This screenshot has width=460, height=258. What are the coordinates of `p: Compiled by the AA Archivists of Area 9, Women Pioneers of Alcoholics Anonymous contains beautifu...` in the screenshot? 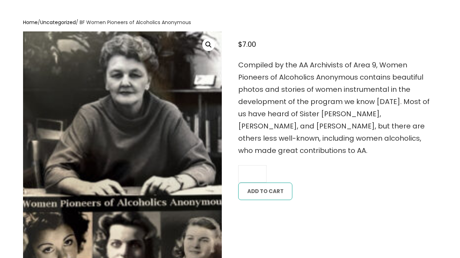 It's located at (337, 108).